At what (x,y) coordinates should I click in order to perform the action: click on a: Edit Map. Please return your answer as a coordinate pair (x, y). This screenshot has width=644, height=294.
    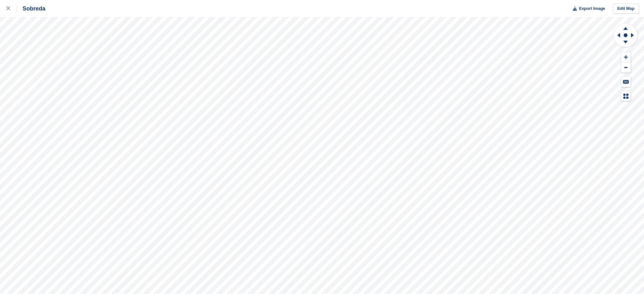
    Looking at the image, I should click on (626, 8).